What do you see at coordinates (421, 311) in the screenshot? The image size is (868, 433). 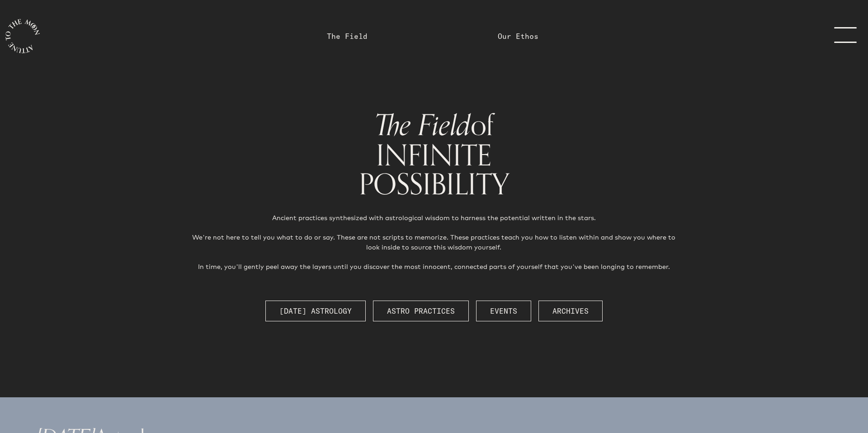 I see `span: Astro Practices` at bounding box center [421, 311].